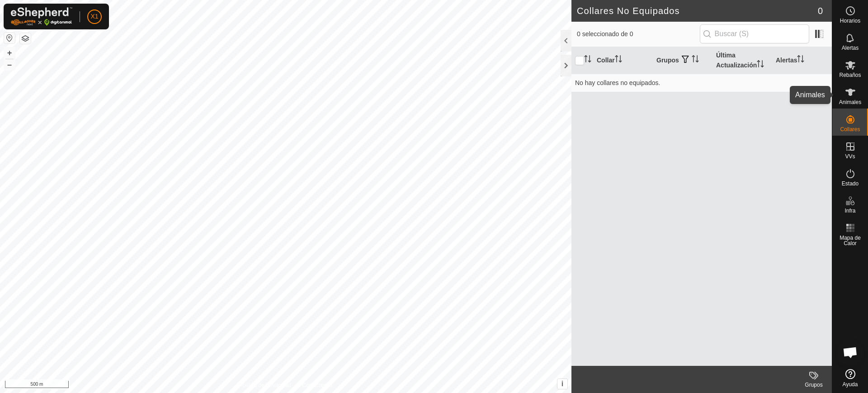 The width and height of the screenshot is (868, 393). What do you see at coordinates (850, 384) in the screenshot?
I see `span: Ayuda` at bounding box center [850, 384].